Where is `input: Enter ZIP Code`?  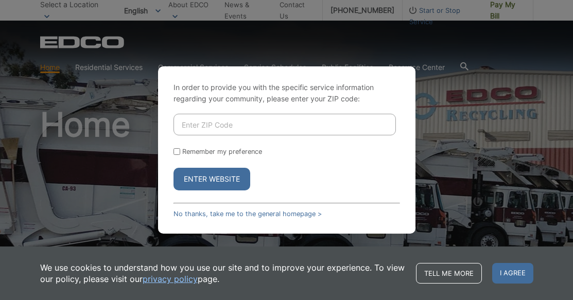 input: Enter ZIP Code is located at coordinates (285, 125).